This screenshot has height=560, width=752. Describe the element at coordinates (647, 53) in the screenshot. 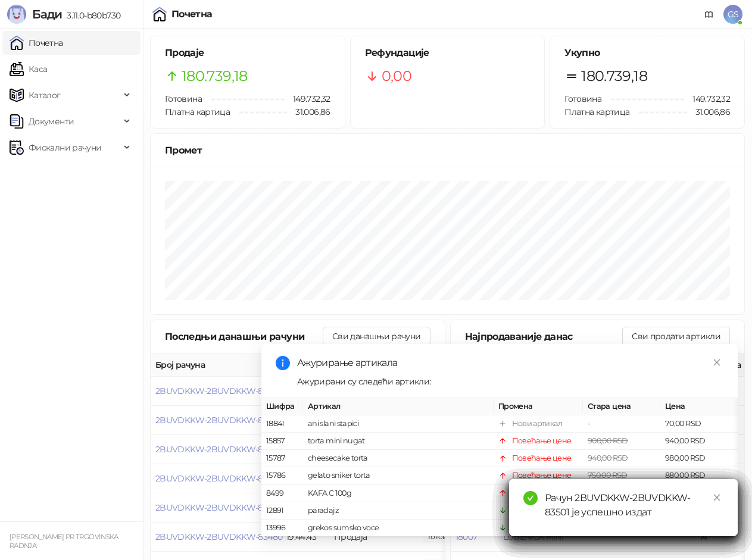

I see `h5: Укупно` at that location.